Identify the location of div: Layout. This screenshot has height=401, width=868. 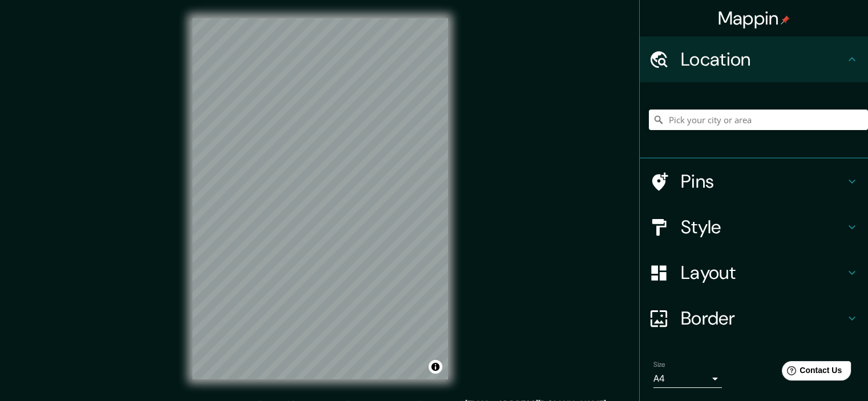
(754, 273).